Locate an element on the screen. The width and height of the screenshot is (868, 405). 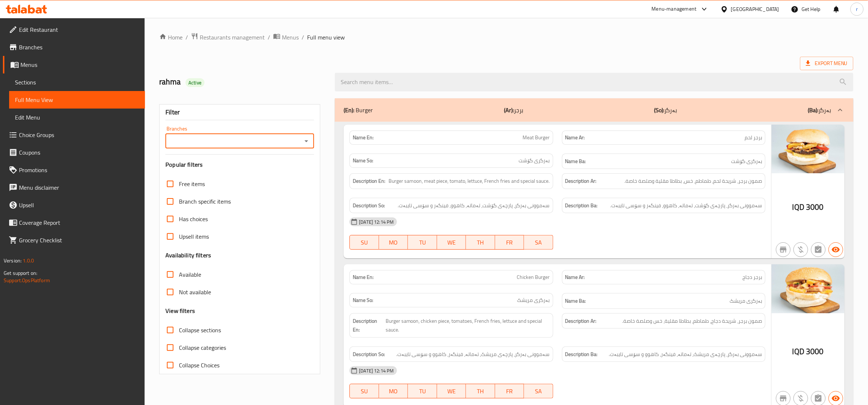
span: 1.0.0 is located at coordinates (28, 261).